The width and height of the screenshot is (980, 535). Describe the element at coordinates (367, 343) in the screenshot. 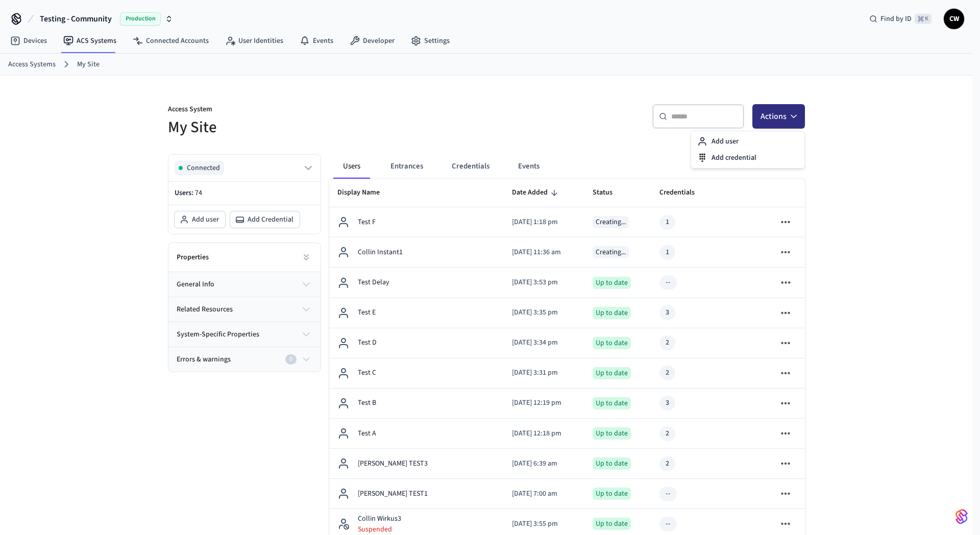

I see `p: Test D` at that location.